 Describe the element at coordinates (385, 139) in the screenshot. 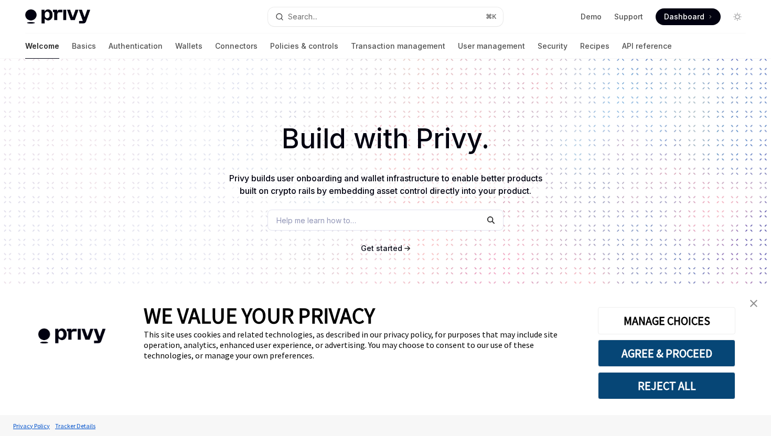

I see `h1: Build with Privy.` at that location.